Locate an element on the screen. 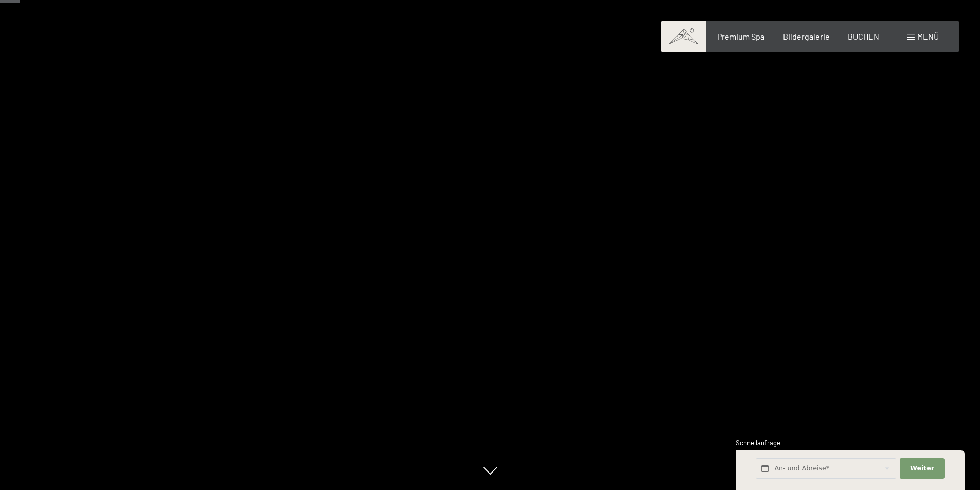 This screenshot has width=980, height=490. span: Premium Spa is located at coordinates (741, 36).